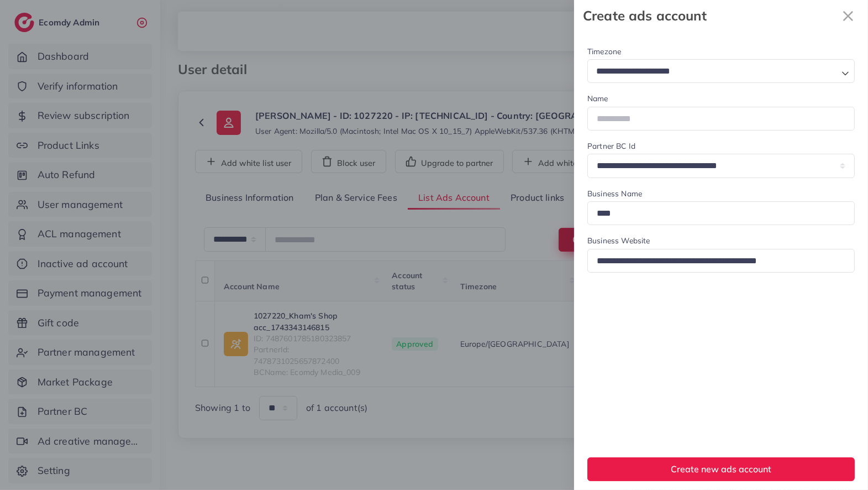  What do you see at coordinates (714, 71) in the screenshot?
I see `input: Search for option` at bounding box center [714, 71].